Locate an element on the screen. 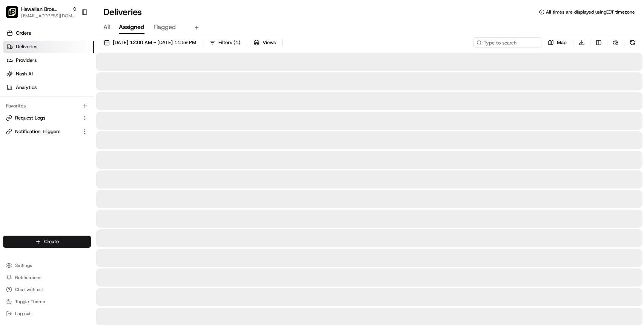 This screenshot has width=644, height=325. div: Packages is located at coordinates (180, 316).